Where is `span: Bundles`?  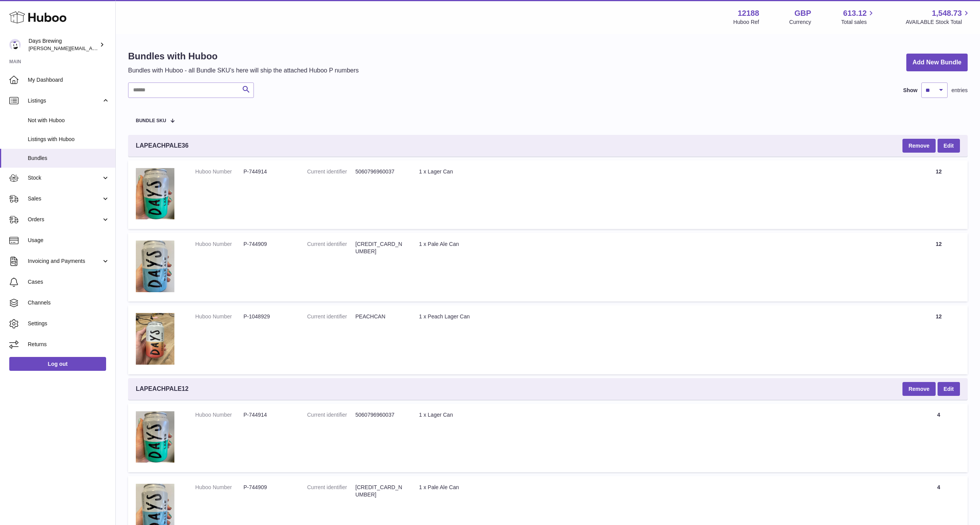
span: Bundles is located at coordinates (69, 158).